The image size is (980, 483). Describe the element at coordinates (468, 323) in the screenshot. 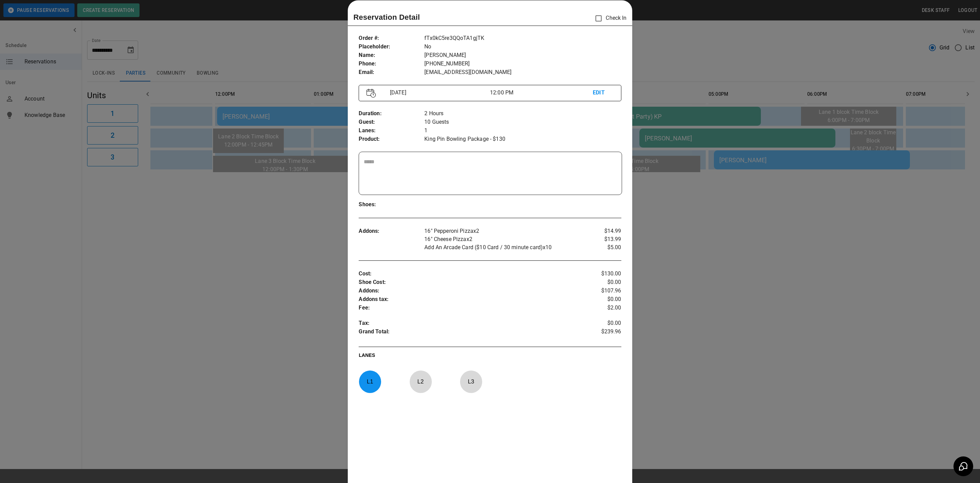

I see `p: Tax :` at that location.